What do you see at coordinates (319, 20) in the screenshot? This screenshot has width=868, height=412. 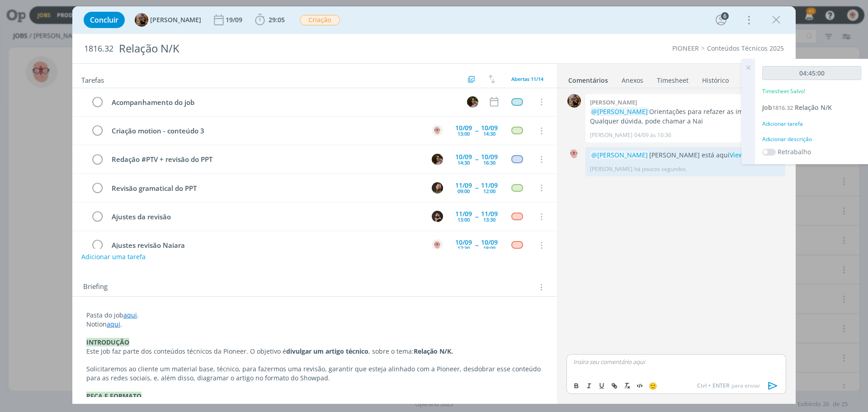 I see `span: Criação` at bounding box center [319, 20].